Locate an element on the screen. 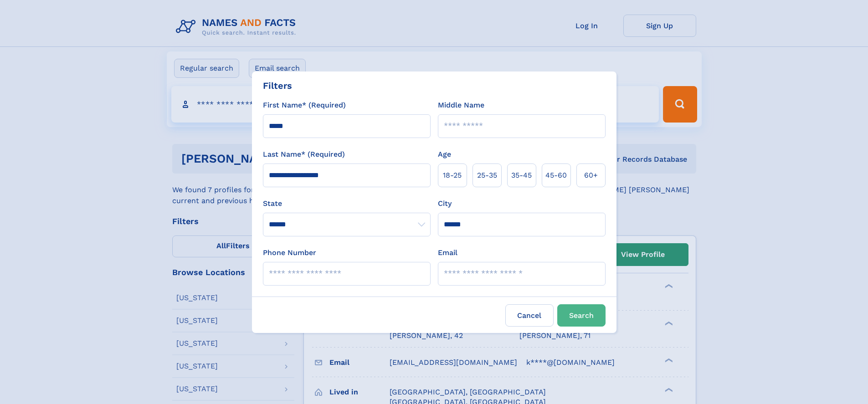 The width and height of the screenshot is (868, 404). button: Search is located at coordinates (581, 315).